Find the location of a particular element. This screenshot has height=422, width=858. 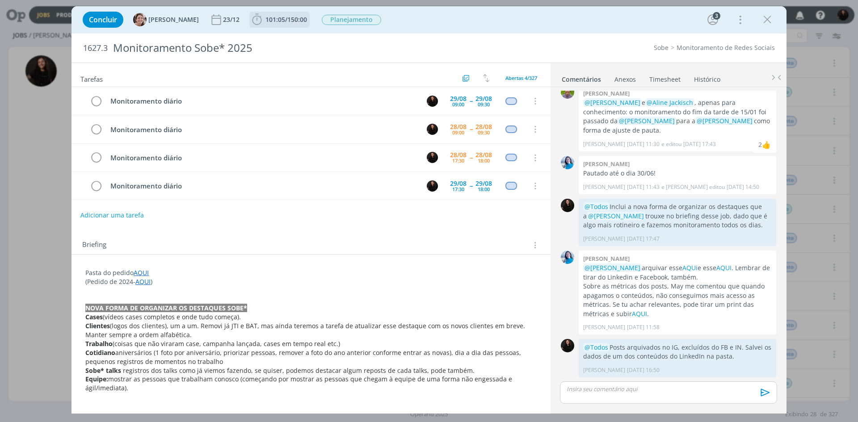

p: e , apenas para conhecimento: o monitoramento do fim da tarde de 15/01 foi passado da para a como... is located at coordinates (677, 117).